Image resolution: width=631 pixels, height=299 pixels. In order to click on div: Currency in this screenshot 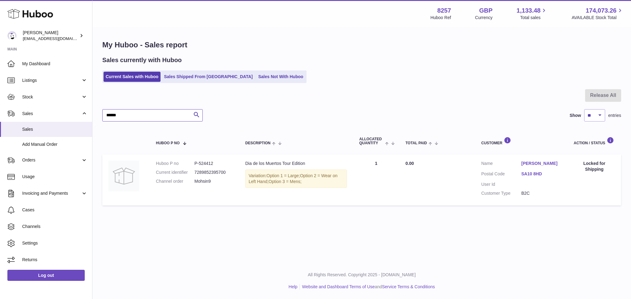, I will do `click(484, 18)`.